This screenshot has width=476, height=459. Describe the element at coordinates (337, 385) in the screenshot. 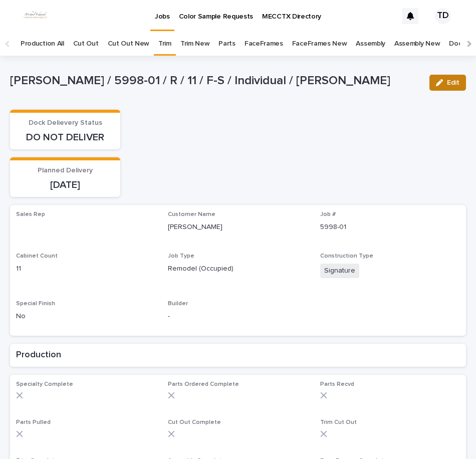

I see `span: Parts Recvd` at that location.